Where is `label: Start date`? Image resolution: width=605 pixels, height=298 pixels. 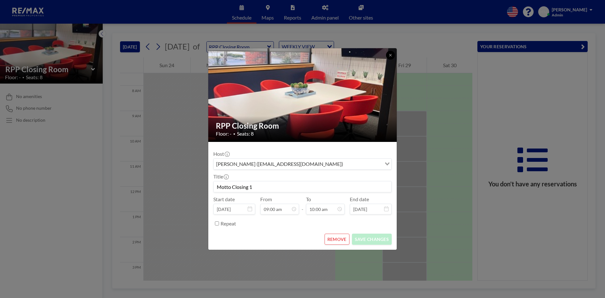 label: Start date is located at coordinates (224, 199).